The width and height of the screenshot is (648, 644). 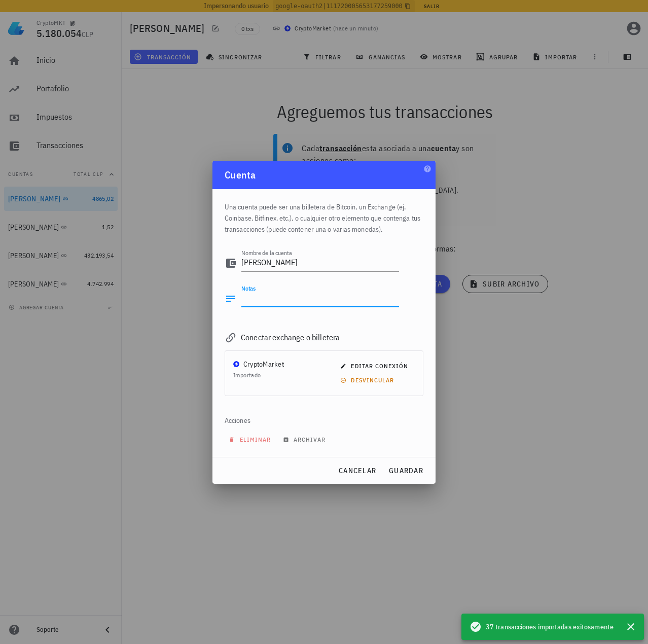 I want to click on button: guardar, so click(x=405, y=471).